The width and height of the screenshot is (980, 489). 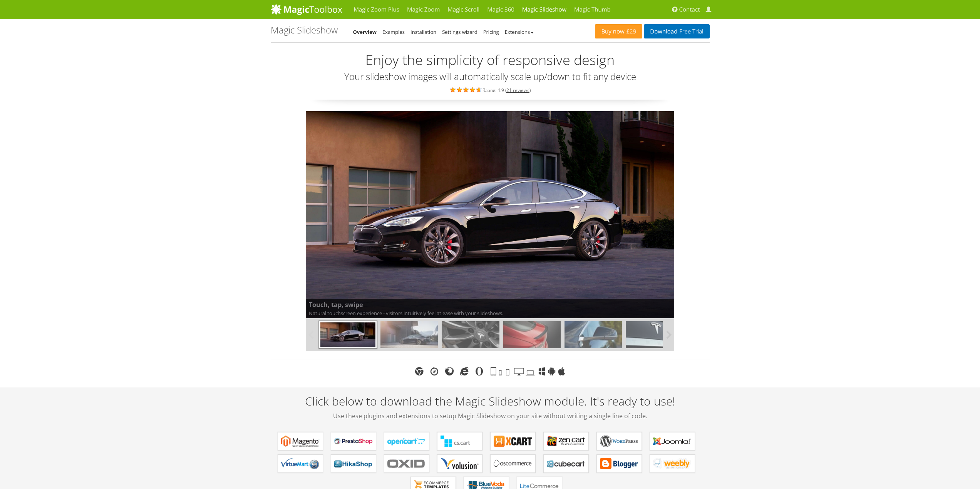 What do you see at coordinates (449, 371) in the screenshot?
I see `img: Chrome, Safari, Firefox, MS Edge, IE, Opera` at bounding box center [449, 371].